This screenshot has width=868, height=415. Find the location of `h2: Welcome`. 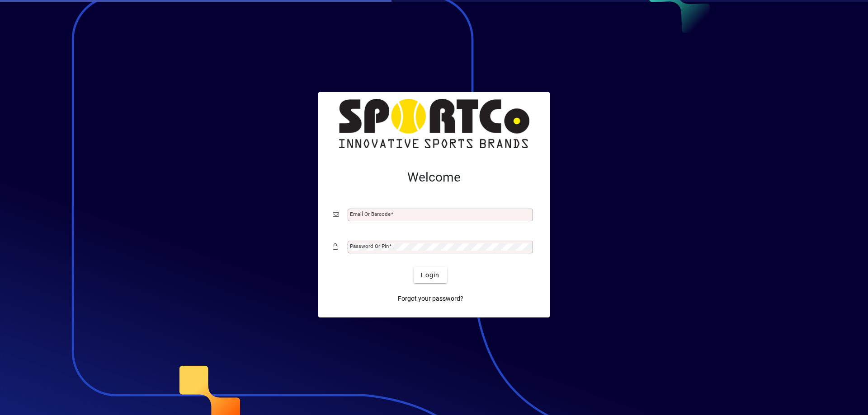

h2: Welcome is located at coordinates (434, 177).